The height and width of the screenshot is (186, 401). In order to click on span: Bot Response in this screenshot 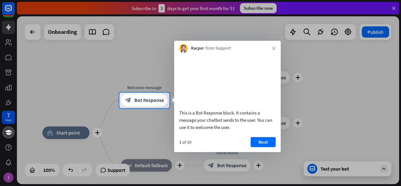, I will do `click(149, 100)`.